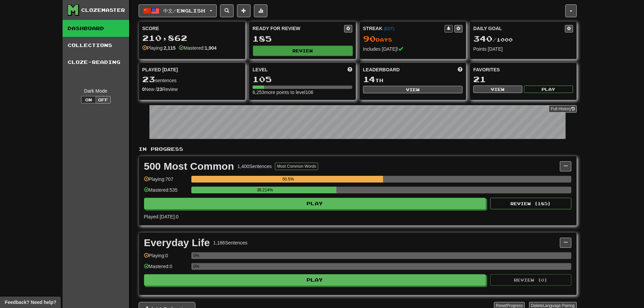 The height and width of the screenshot is (308, 644). Describe the element at coordinates (302, 79) in the screenshot. I see `div: 105` at that location.